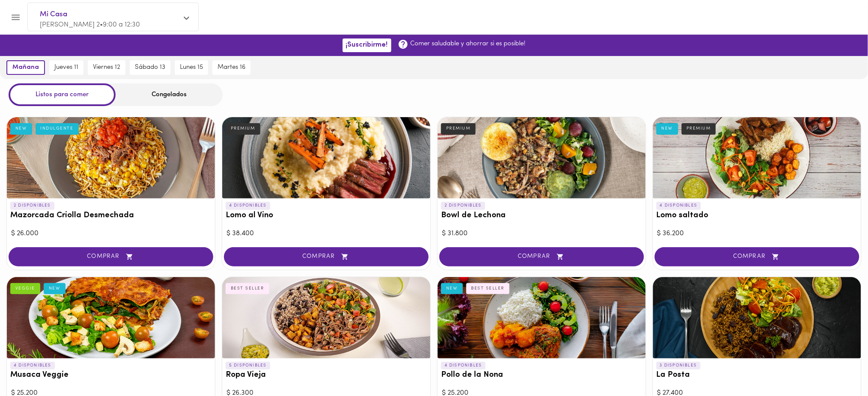 The height and width of the screenshot is (396, 868). I want to click on div: Ropa Vieja, so click(327, 318).